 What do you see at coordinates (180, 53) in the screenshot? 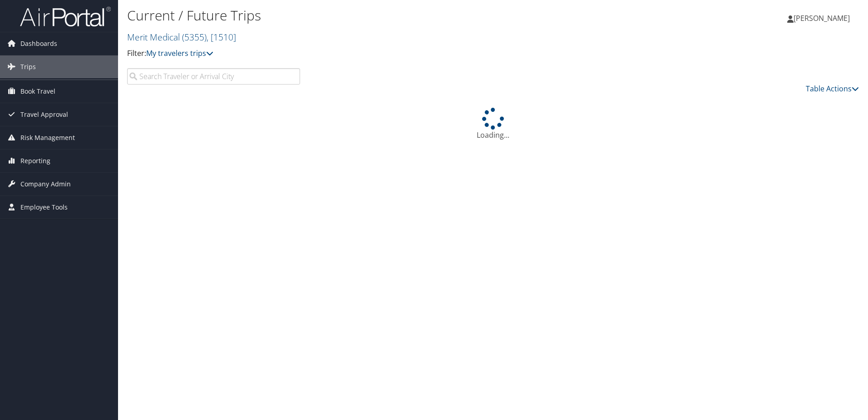
I see `a: My travelers trips` at bounding box center [180, 53].